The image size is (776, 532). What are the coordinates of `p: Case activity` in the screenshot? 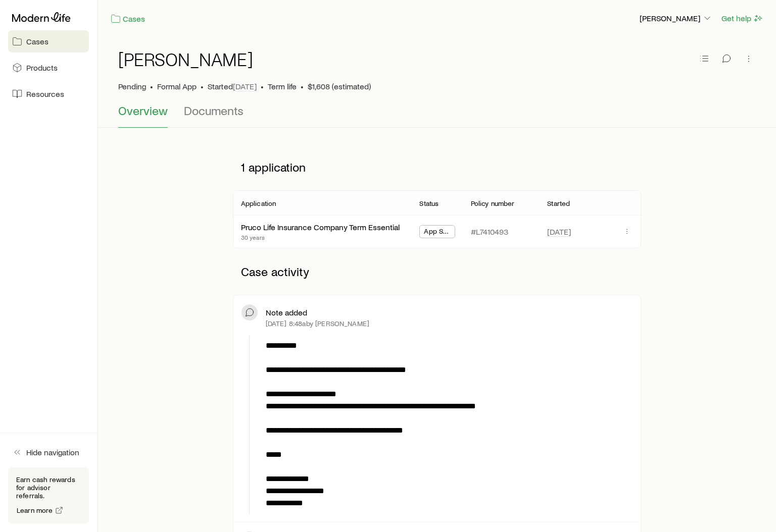 It's located at (437, 272).